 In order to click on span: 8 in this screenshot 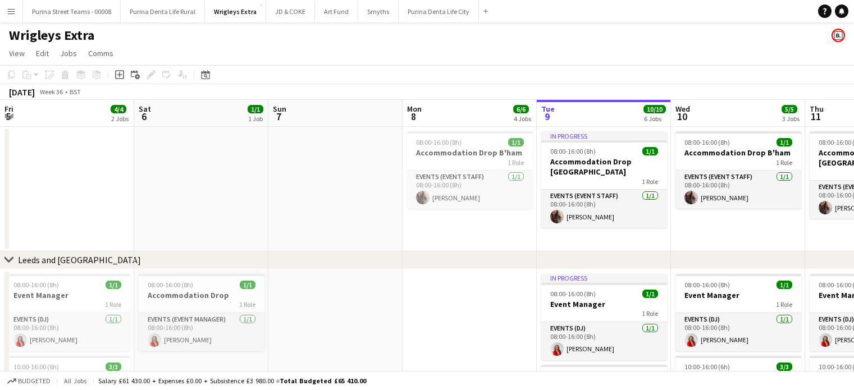, I will do `click(413, 116)`.